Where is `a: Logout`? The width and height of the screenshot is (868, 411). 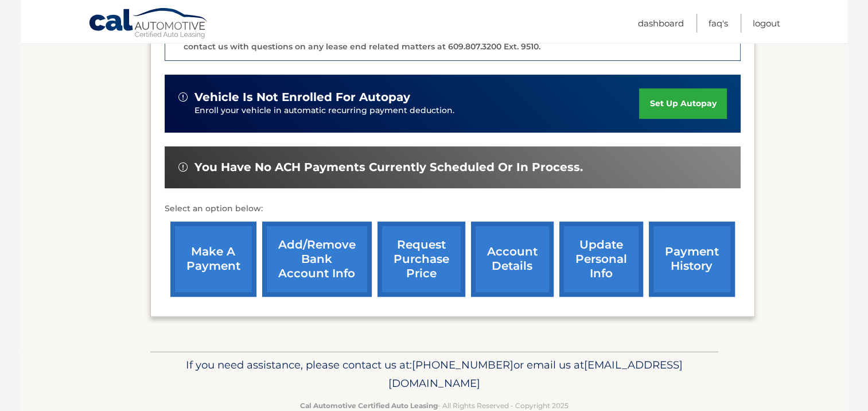 a: Logout is located at coordinates (766, 23).